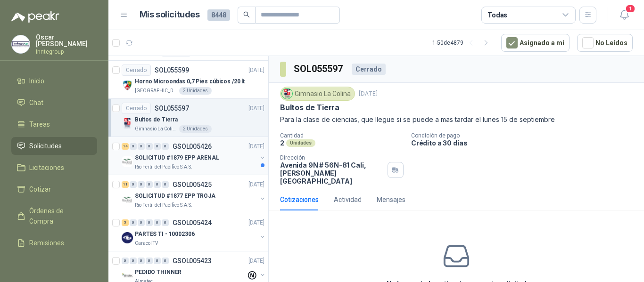  I want to click on div: 11, so click(125, 184).